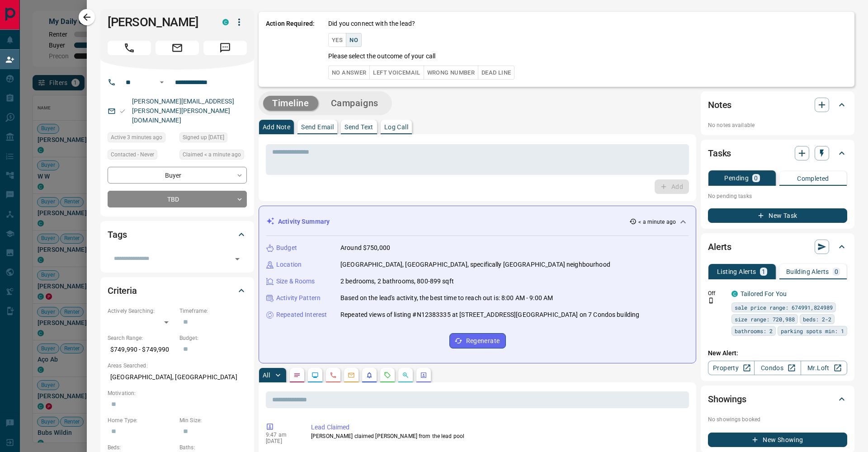 Image resolution: width=868 pixels, height=452 pixels. What do you see at coordinates (354, 39) in the screenshot?
I see `button: No` at bounding box center [354, 39].